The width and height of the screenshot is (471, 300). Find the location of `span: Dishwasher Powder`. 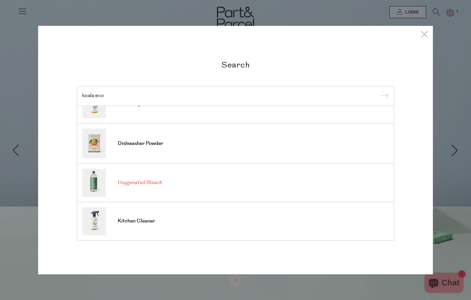

span: Dishwasher Powder is located at coordinates (140, 144).